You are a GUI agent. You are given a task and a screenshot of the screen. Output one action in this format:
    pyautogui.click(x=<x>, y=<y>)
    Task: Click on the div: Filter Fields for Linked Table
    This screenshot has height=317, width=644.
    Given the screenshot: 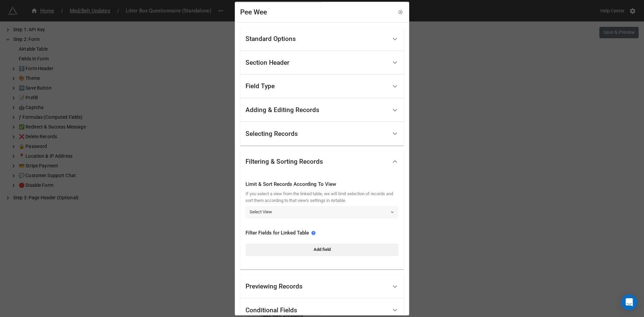 What is the action you would take?
    pyautogui.click(x=322, y=233)
    